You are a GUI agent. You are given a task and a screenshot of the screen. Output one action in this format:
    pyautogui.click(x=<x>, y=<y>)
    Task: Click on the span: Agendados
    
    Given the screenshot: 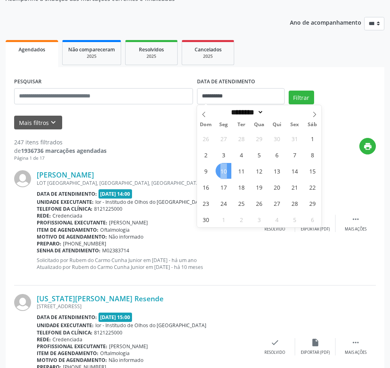 What is the action you would take?
    pyautogui.click(x=32, y=49)
    